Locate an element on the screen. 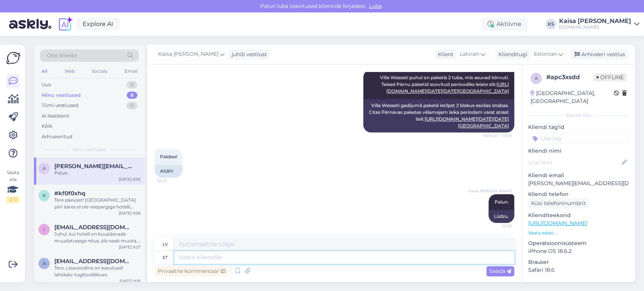 The image size is (644, 291). div: KS is located at coordinates (551, 24).